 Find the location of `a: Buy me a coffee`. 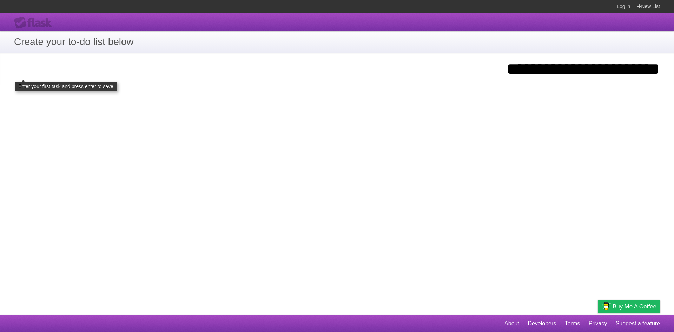

a: Buy me a coffee is located at coordinates (629, 306).